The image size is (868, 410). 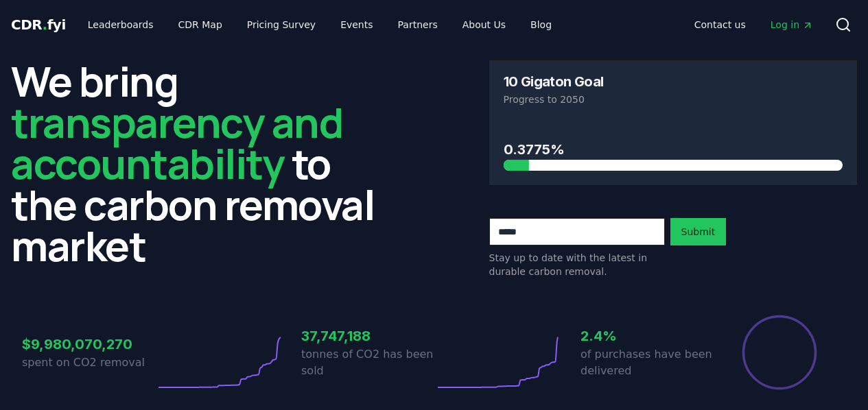 What do you see at coordinates (484, 25) in the screenshot?
I see `a: About Us` at bounding box center [484, 25].